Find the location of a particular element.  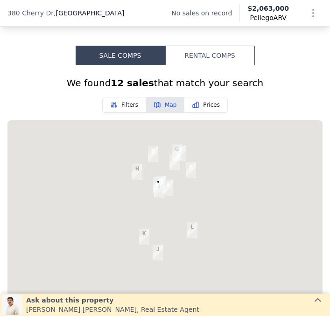

div: 85 Glen Summer Rd is located at coordinates (177, 153).